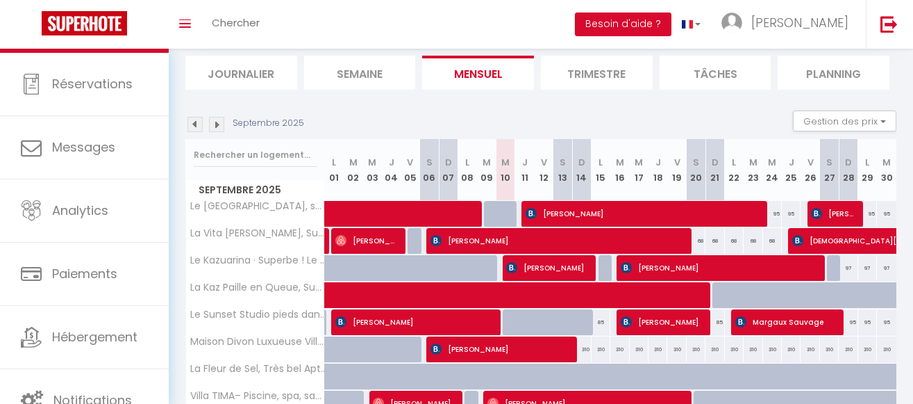 The width and height of the screenshot is (913, 404). Describe the element at coordinates (372, 169) in the screenshot. I see `th: 03` at that location.